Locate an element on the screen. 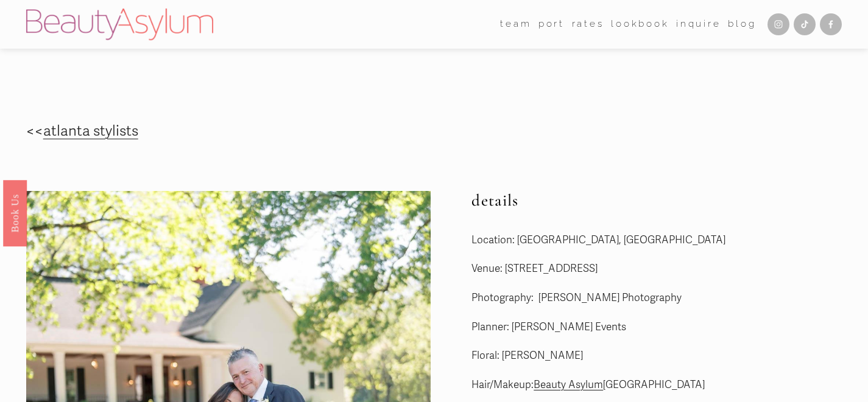  a: atlanta stylists is located at coordinates (91, 131).